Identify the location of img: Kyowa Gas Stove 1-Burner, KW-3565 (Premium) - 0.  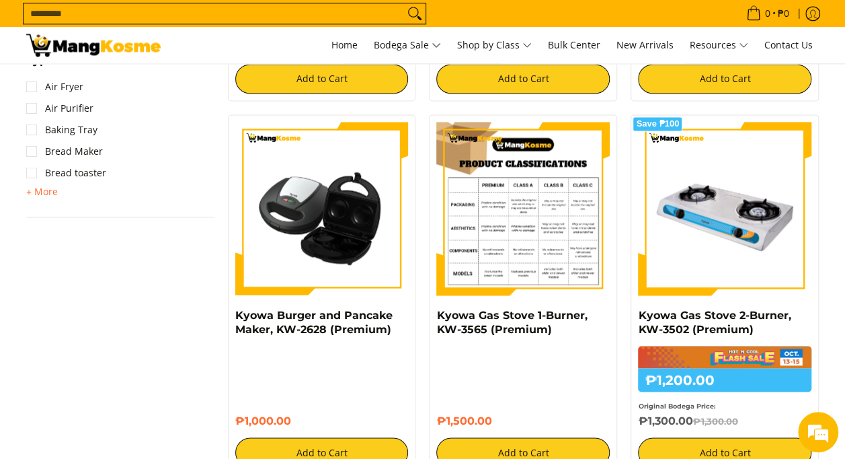
(523, 208).